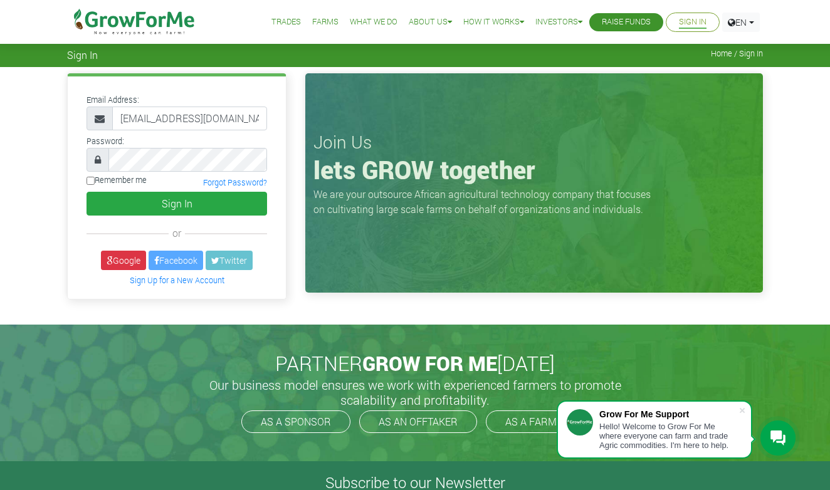  Describe the element at coordinates (534, 142) in the screenshot. I see `h3: Join Us` at that location.